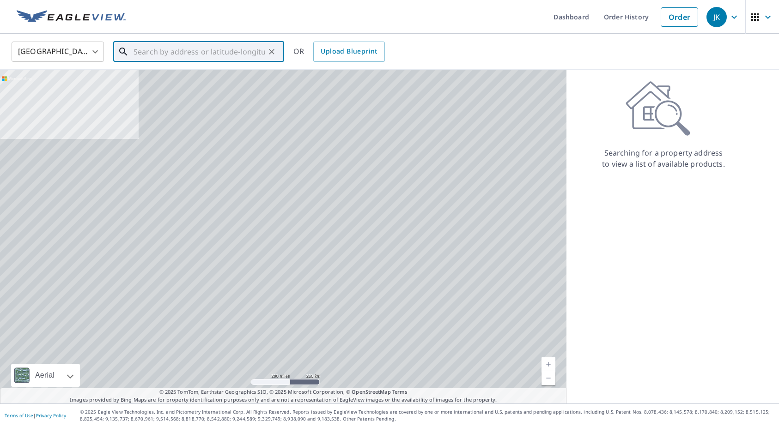  I want to click on button: Clear, so click(272, 52).